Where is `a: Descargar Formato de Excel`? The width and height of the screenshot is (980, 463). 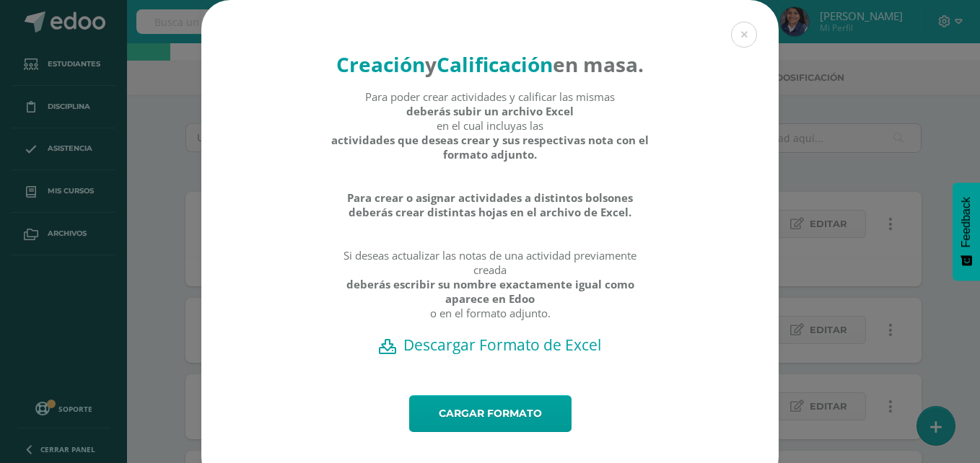 a: Descargar Formato de Excel is located at coordinates (490, 345).